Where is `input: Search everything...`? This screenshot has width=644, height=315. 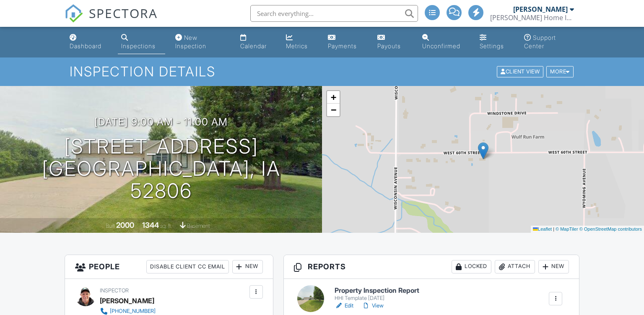 input: Search everything... is located at coordinates (334, 13).